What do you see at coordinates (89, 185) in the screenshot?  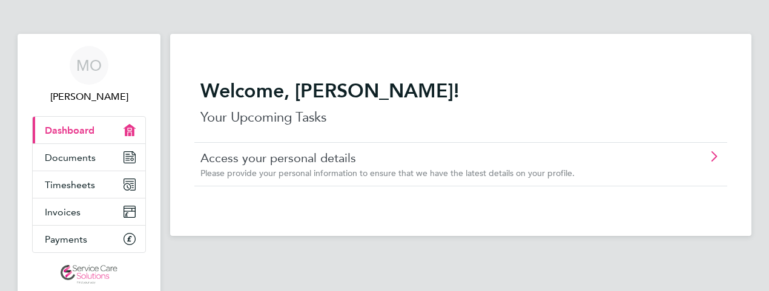 I see `a: Timesheets` at bounding box center [89, 185].